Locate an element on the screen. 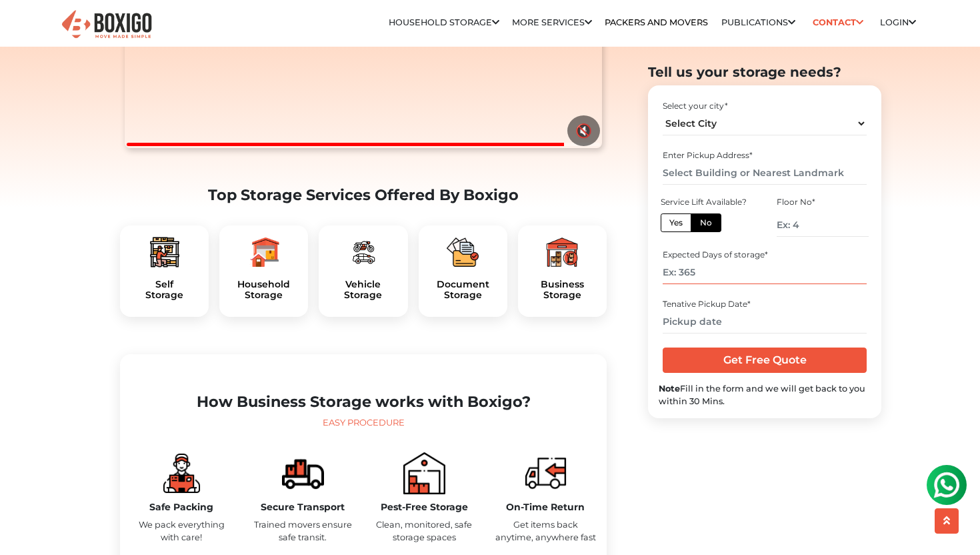 This screenshot has width=980, height=555. b: Note is located at coordinates (669, 388).